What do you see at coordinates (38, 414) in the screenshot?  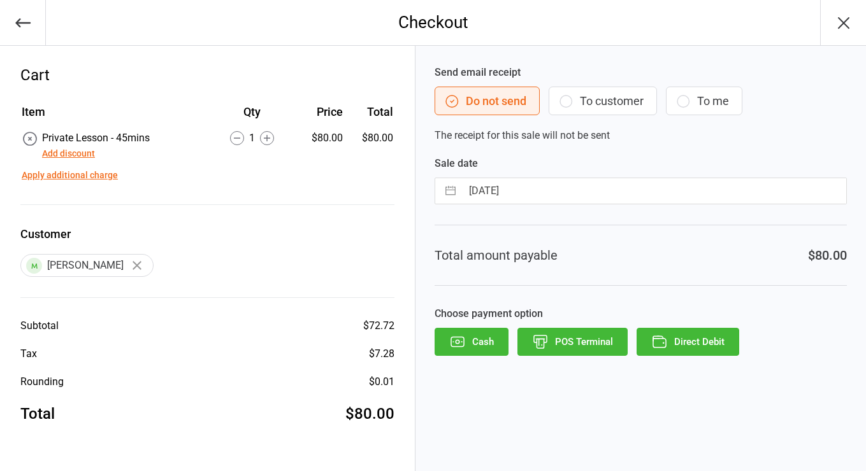 I see `div: Total` at bounding box center [38, 414].